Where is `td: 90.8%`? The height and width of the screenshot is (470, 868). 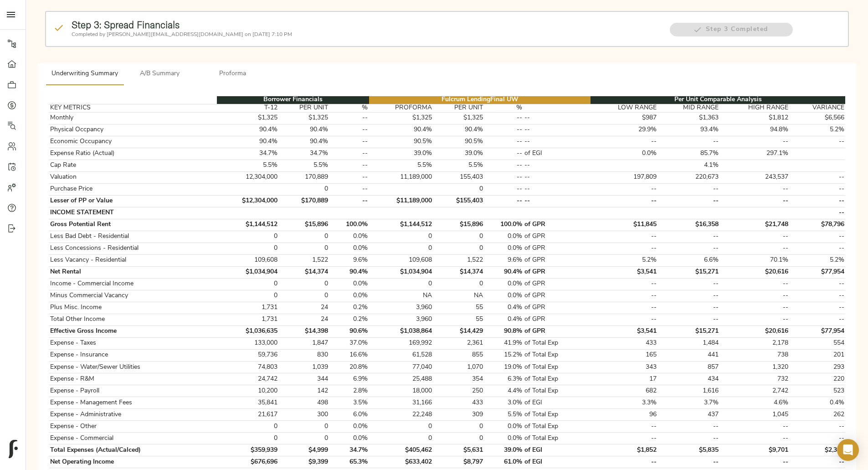
td: 90.8% is located at coordinates (504, 332).